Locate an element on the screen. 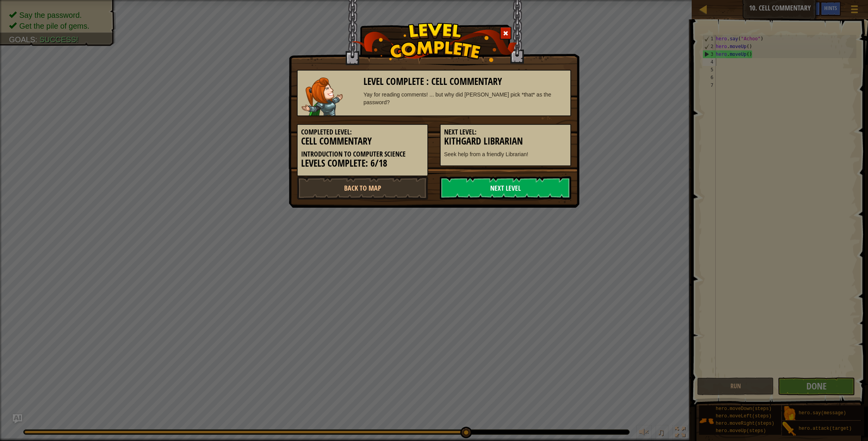 This screenshot has height=441, width=868. a: Next Level is located at coordinates (506, 188).